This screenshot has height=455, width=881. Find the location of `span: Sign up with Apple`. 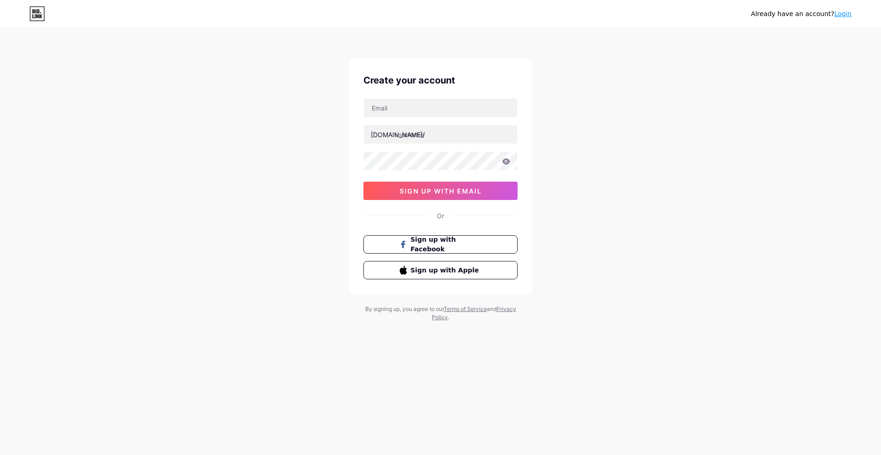

span: Sign up with Apple is located at coordinates (446, 270).